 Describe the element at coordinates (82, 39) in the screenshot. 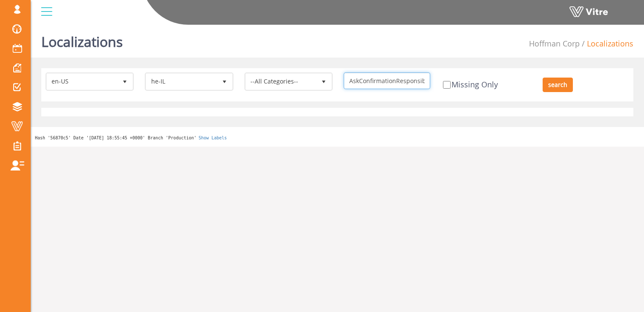

I see `h1: Localizations` at that location.